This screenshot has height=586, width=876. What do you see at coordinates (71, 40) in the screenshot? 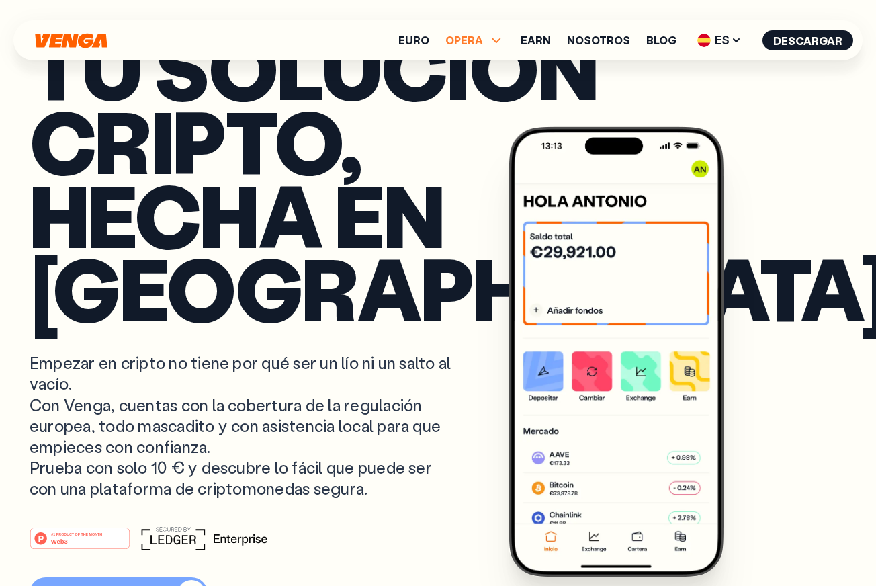
I see `a: Inicio` at bounding box center [71, 40].